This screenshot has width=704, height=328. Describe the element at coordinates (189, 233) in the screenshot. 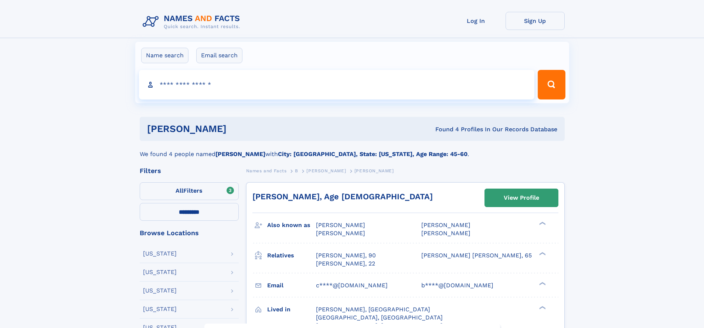

I see `div: Browse Locations` at that location.